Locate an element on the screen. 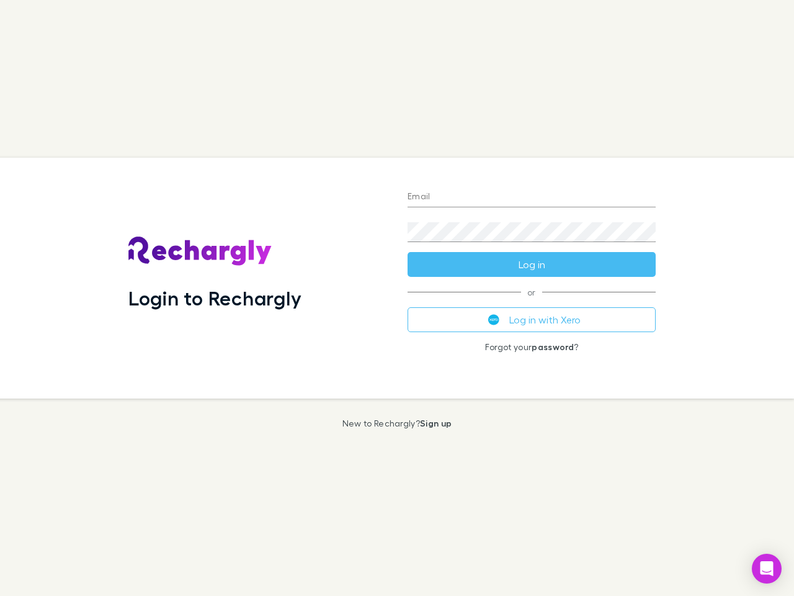  p: Forgot your ? is located at coordinates (532, 347).